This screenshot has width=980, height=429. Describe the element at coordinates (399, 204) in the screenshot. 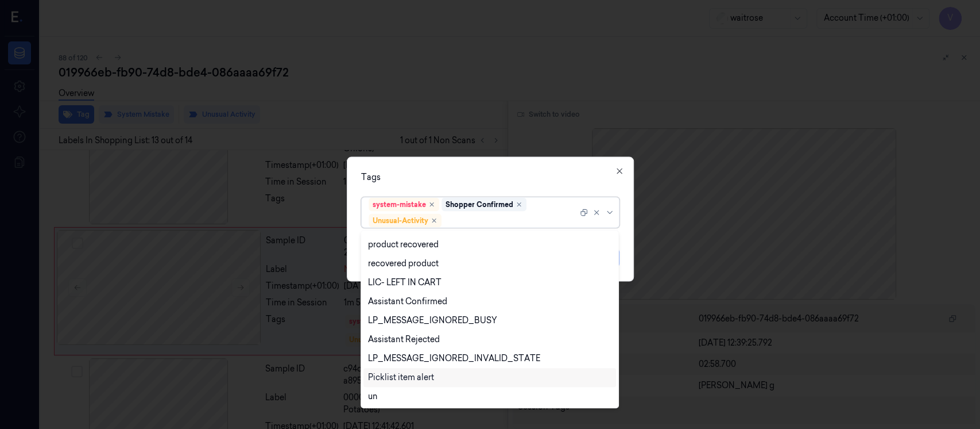

I see `div: system-mistake` at that location.